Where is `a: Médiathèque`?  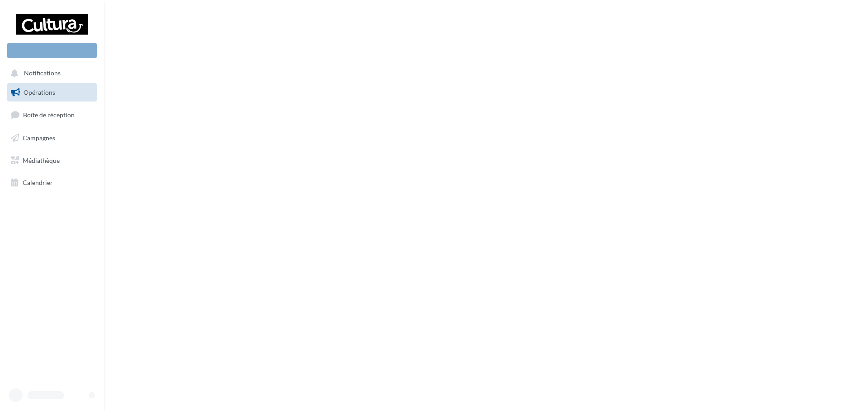 a: Médiathèque is located at coordinates (52, 161).